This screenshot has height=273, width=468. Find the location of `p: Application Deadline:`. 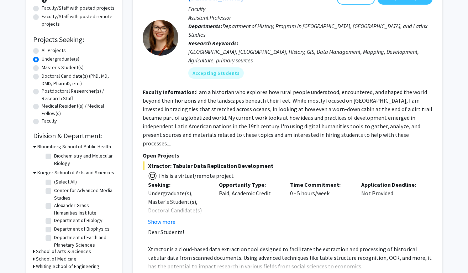

p: Application Deadline: is located at coordinates (391, 184).